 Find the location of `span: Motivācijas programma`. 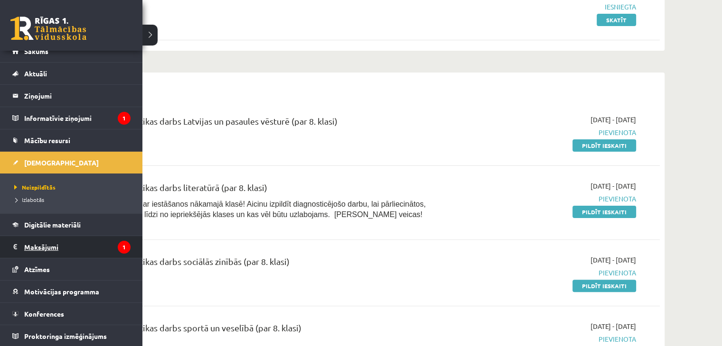

span: Motivācijas programma is located at coordinates (62, 292).